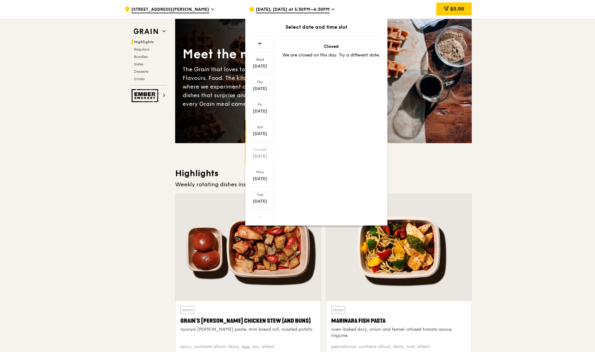 The image size is (595, 352). I want to click on div: pescatarian, contains allium, dairy, nuts, wheat, so click(399, 347).